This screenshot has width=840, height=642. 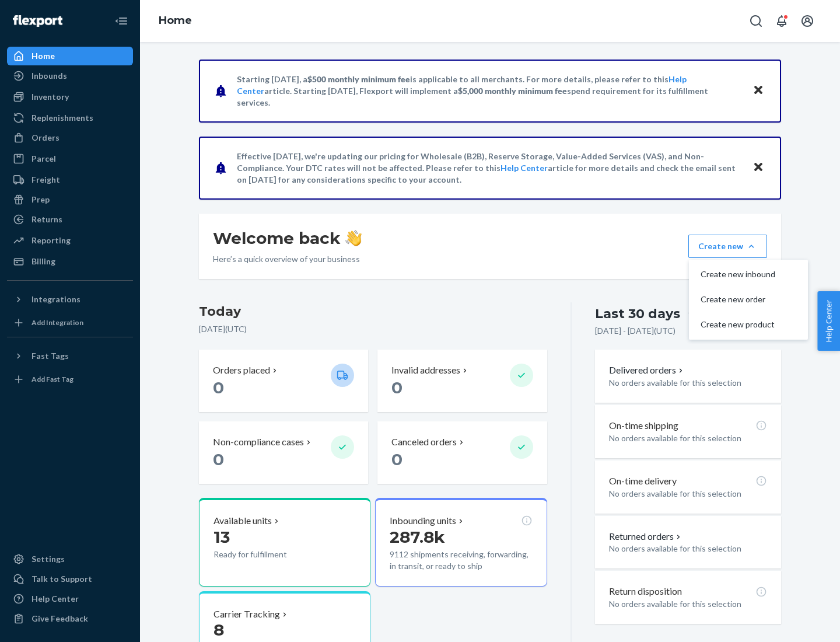 I want to click on div: Parcel, so click(x=44, y=158).